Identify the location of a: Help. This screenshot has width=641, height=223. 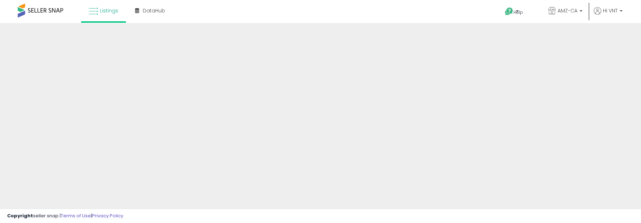
(518, 12).